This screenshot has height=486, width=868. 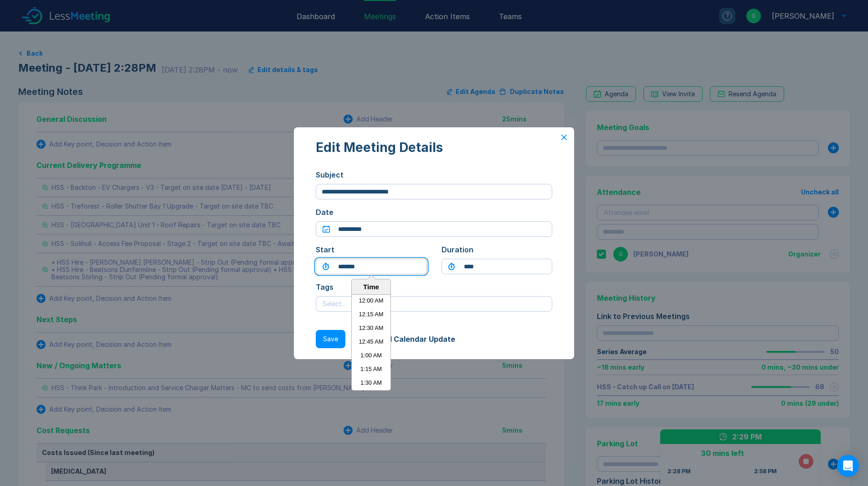 I want to click on div: Subject, so click(x=434, y=175).